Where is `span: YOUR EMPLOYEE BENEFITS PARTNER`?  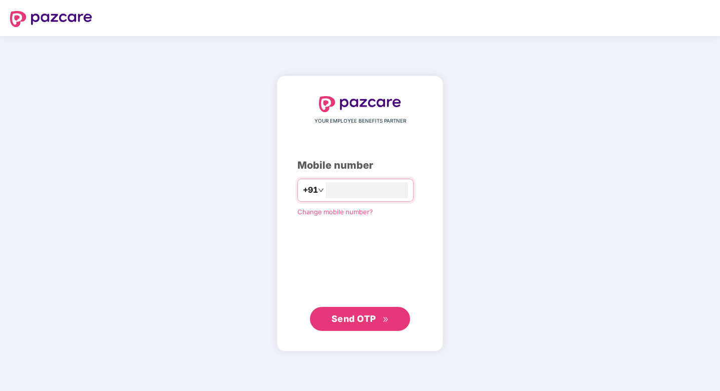
span: YOUR EMPLOYEE BENEFITS PARTNER is located at coordinates (360, 121).